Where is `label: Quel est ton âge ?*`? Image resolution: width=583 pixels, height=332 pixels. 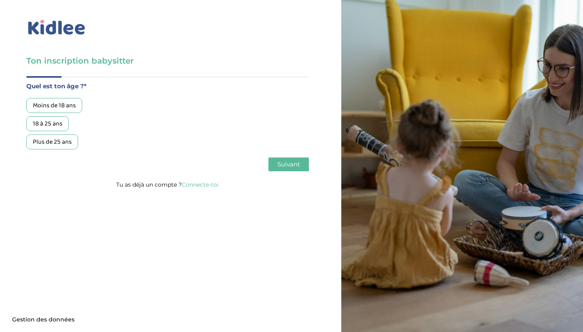
label: Quel est ton âge ?* is located at coordinates (168, 86).